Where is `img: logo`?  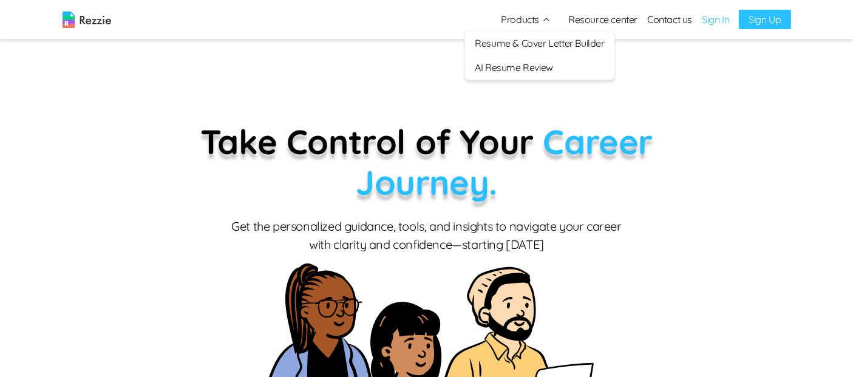 img: logo is located at coordinates (87, 19).